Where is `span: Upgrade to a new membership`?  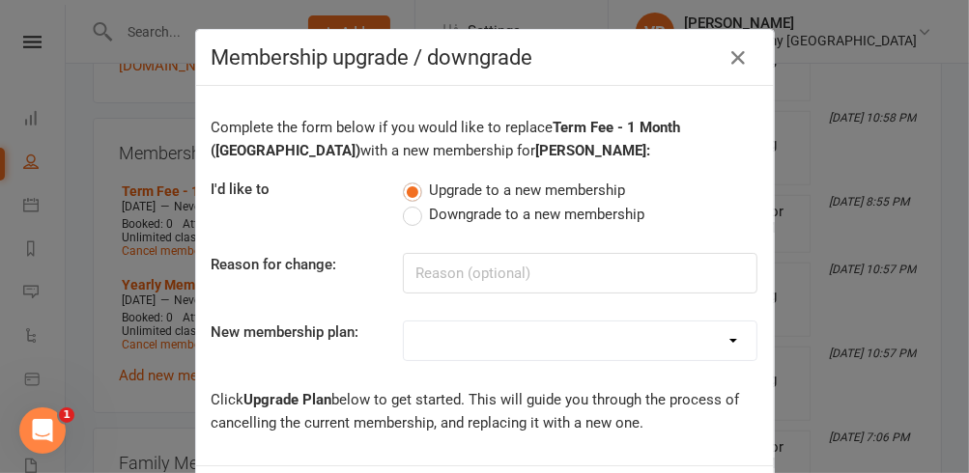
span: Upgrade to a new membership is located at coordinates (527, 188).